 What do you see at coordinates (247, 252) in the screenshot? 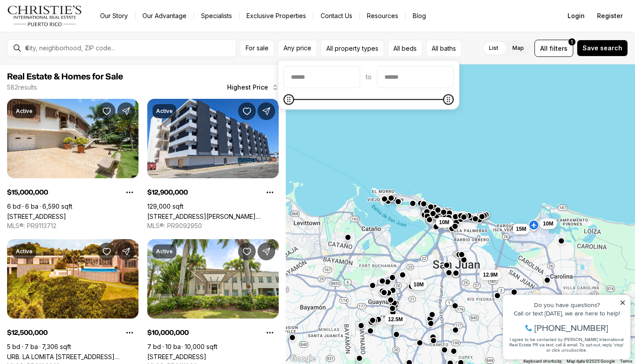
I see `button: Save Property: 9 CASTANA ST` at bounding box center [247, 252].